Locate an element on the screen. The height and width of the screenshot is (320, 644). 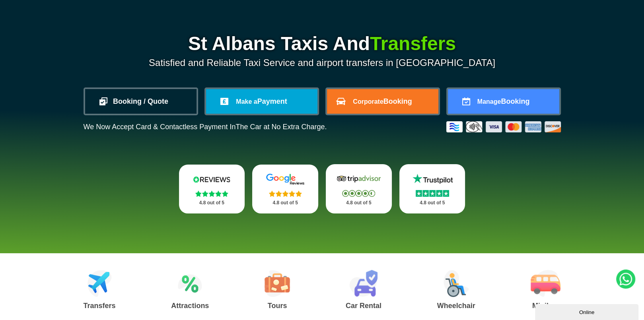
a: Google Stars 4.8 out of 5 is located at coordinates (285, 189).